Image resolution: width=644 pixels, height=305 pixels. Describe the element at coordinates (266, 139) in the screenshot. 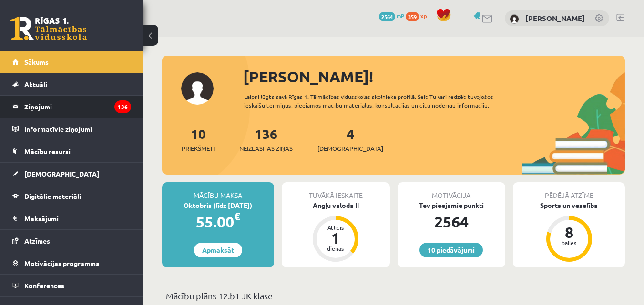

I see `a: 136Neizlasītās ziņas` at that location.